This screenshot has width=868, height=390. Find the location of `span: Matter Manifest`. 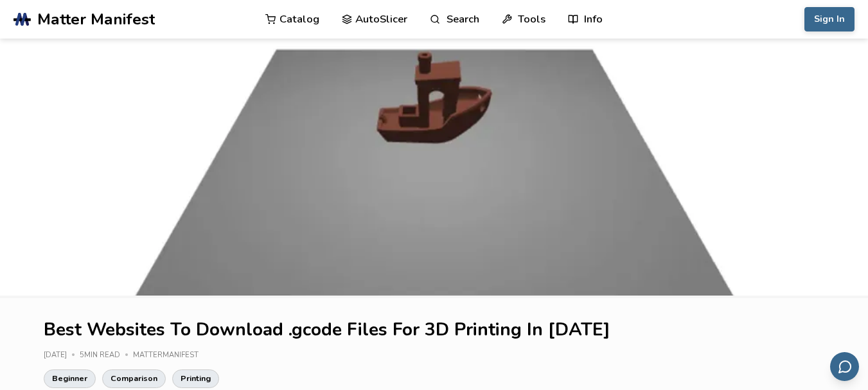

span: Matter Manifest is located at coordinates (95, 19).